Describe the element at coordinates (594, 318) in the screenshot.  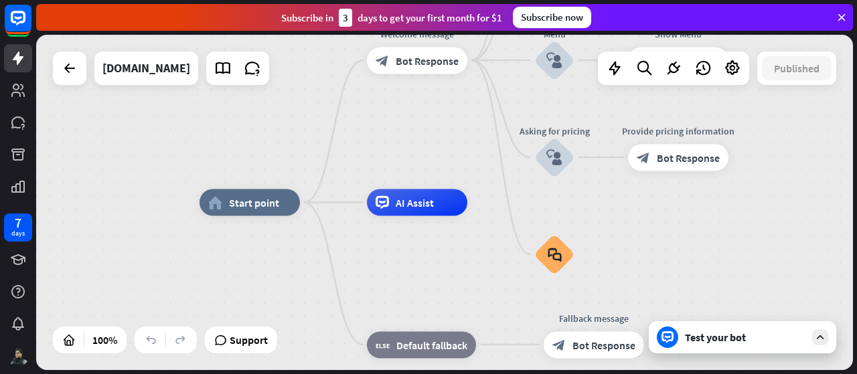
I see `div: Fallback message` at that location.